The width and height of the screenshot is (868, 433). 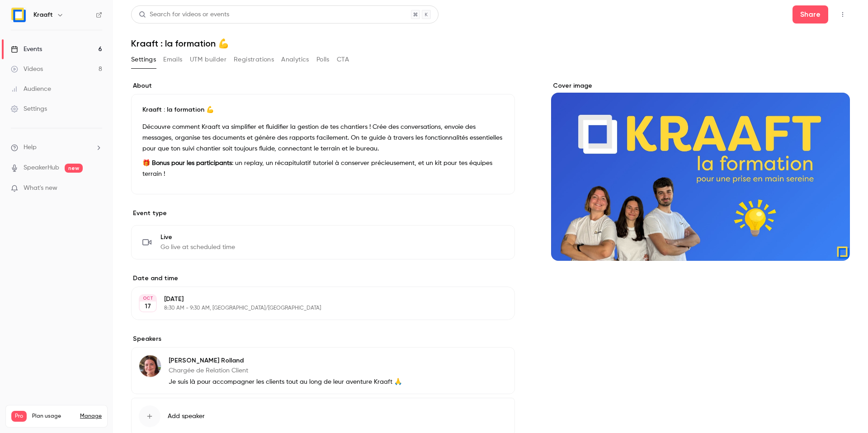 I want to click on label: Speakers, so click(x=323, y=339).